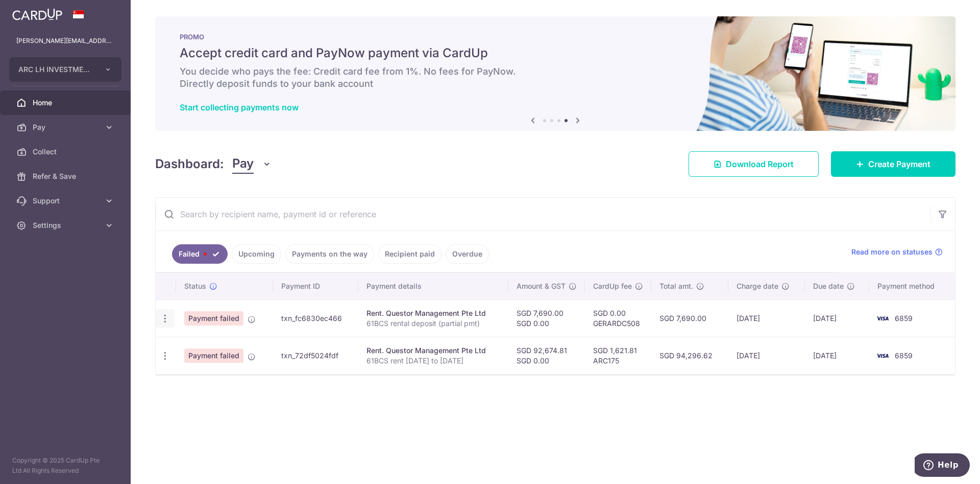  What do you see at coordinates (190, 164) in the screenshot?
I see `h4: Dashboard:` at bounding box center [190, 164].